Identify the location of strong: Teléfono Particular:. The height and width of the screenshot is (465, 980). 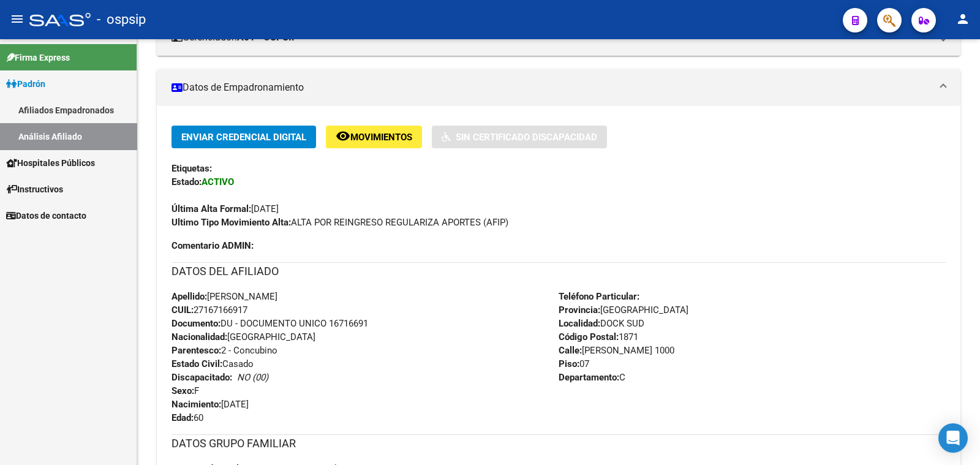
(599, 296).